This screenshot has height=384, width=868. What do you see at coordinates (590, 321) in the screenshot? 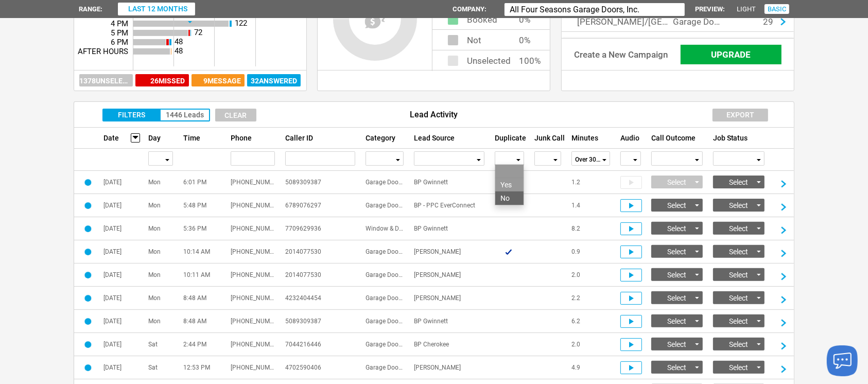
I see `div: 6.2` at bounding box center [590, 321].